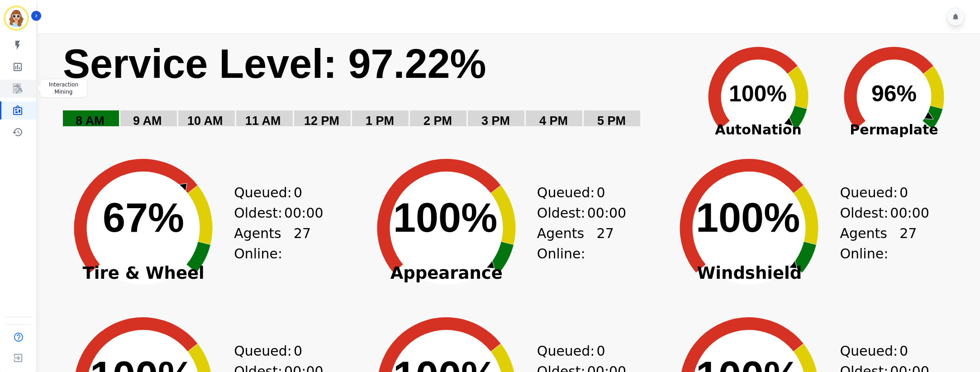 Image resolution: width=980 pixels, height=372 pixels. I want to click on text: 11 AM, so click(263, 121).